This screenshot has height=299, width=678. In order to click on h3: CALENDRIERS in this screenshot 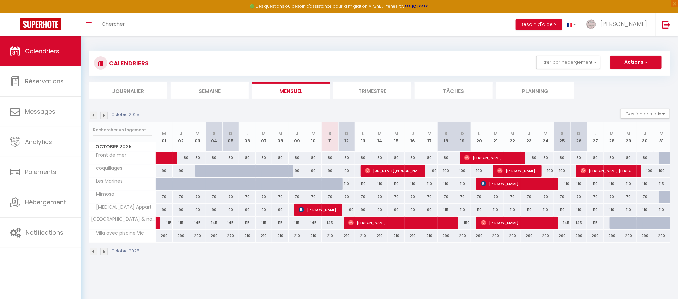, I will do `click(128, 63)`.